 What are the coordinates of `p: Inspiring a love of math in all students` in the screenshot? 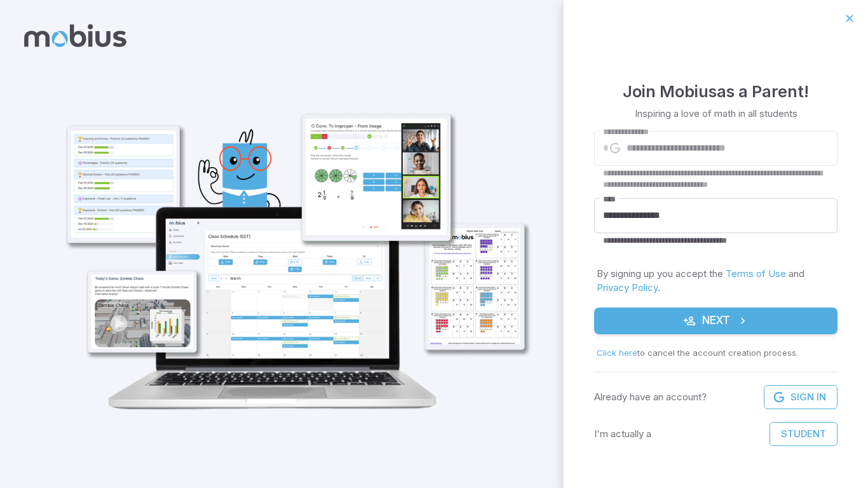 It's located at (716, 114).